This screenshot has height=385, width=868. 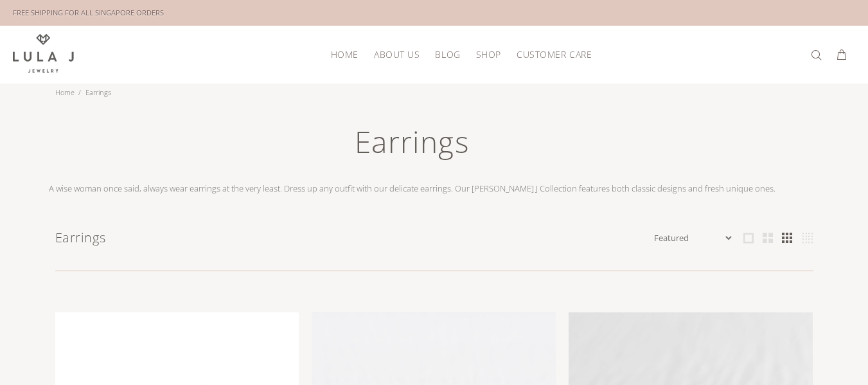 What do you see at coordinates (344, 54) in the screenshot?
I see `a: HOME` at bounding box center [344, 54].